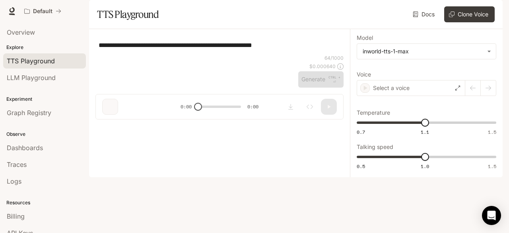 Image resolution: width=509 pixels, height=233 pixels. What do you see at coordinates (43, 11) in the screenshot?
I see `p: Default` at bounding box center [43, 11].